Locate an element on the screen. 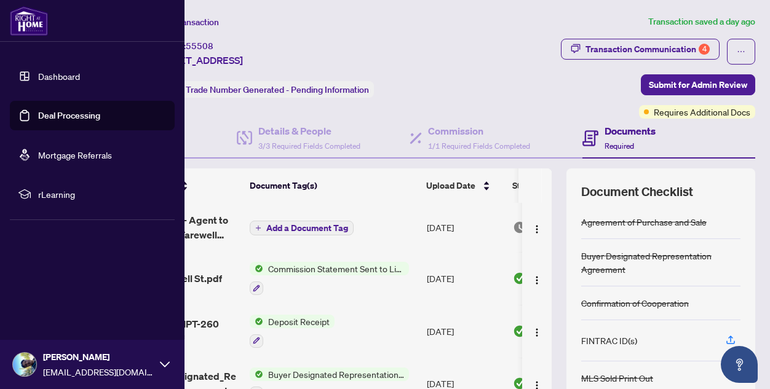 This screenshot has width=770, height=389. button: Submit for Admin Review is located at coordinates (698, 85).